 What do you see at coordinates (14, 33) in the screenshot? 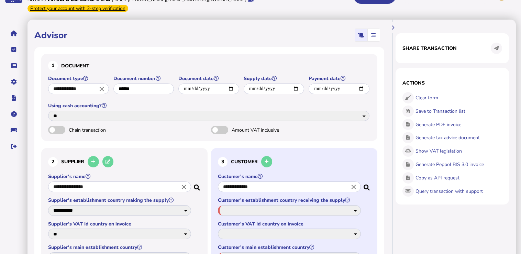
I see `button: Home` at bounding box center [14, 33].